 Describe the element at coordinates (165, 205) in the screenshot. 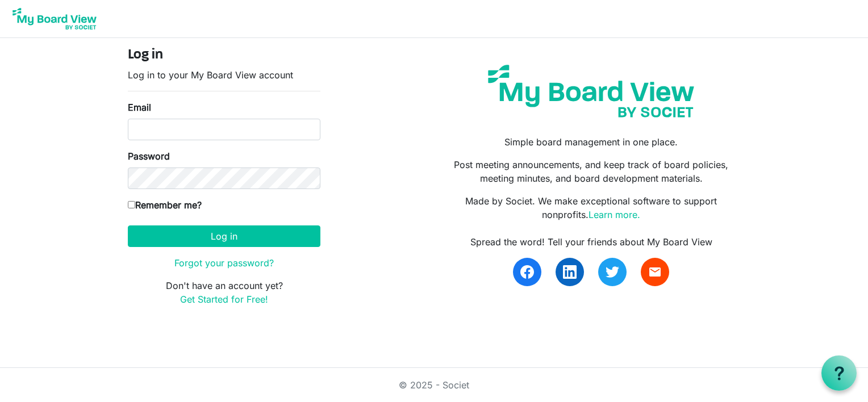

I see `label: Remember me?` at that location.